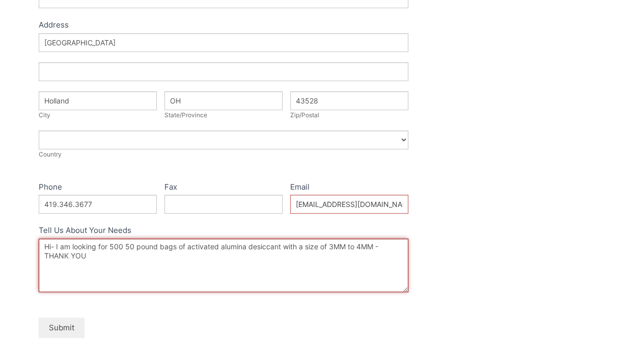 This screenshot has height=339, width=644. Describe the element at coordinates (62, 328) in the screenshot. I see `button: Submit` at that location.